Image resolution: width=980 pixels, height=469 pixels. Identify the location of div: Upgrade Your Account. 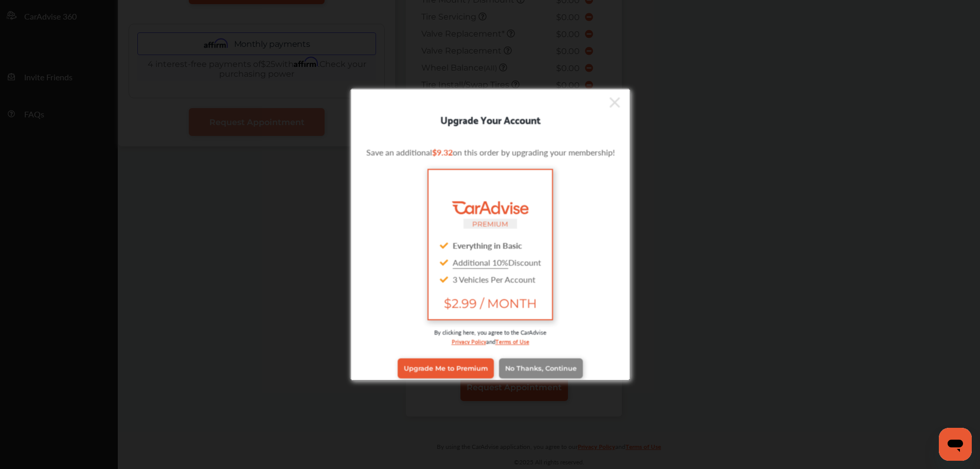
(489, 119).